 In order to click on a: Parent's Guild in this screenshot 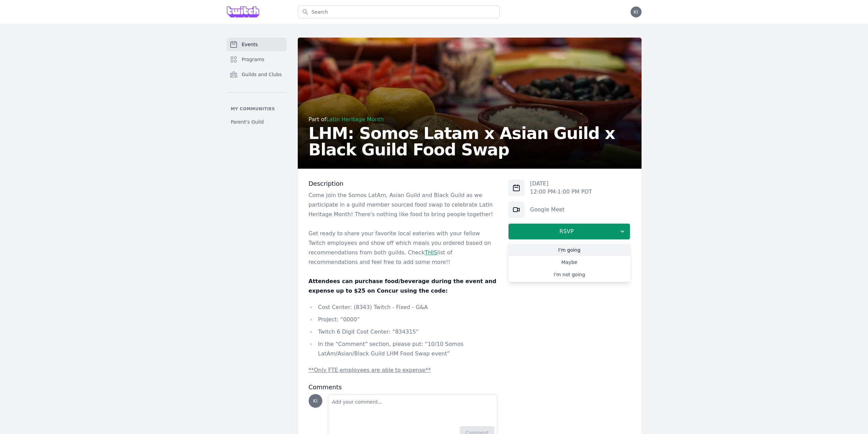, I will do `click(257, 122)`.